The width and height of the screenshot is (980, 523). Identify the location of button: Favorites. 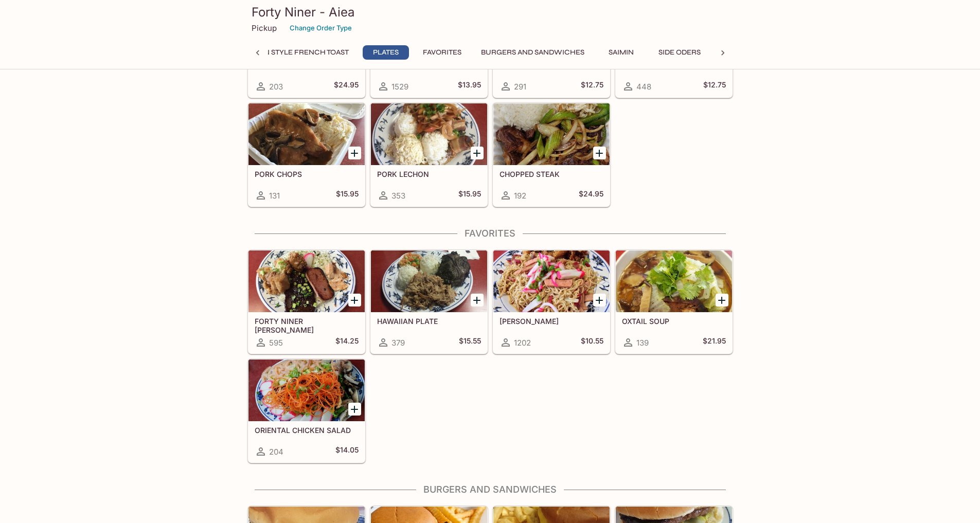
(442, 52).